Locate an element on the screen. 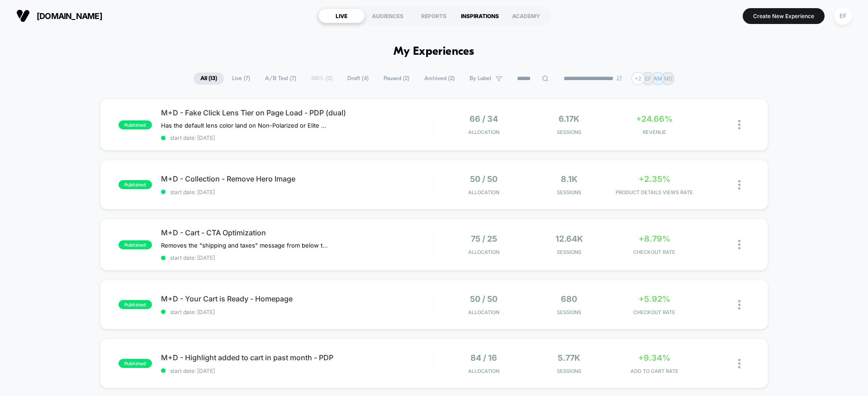  button: Create New Experience is located at coordinates (784, 16).